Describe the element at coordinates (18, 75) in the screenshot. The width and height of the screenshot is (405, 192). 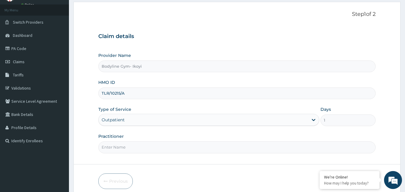
I see `span: Tariffs` at that location.